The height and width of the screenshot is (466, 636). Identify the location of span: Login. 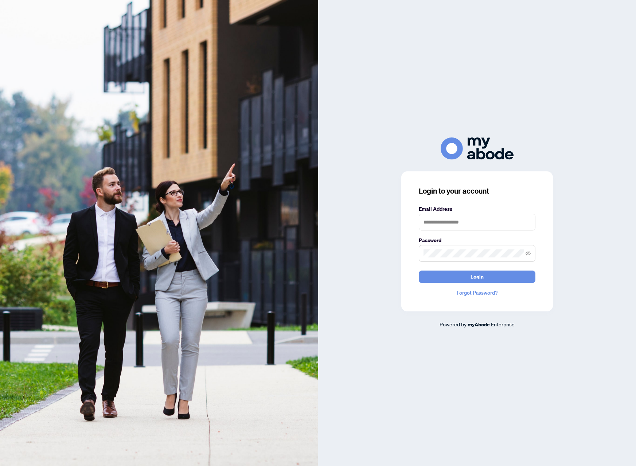
(477, 277).